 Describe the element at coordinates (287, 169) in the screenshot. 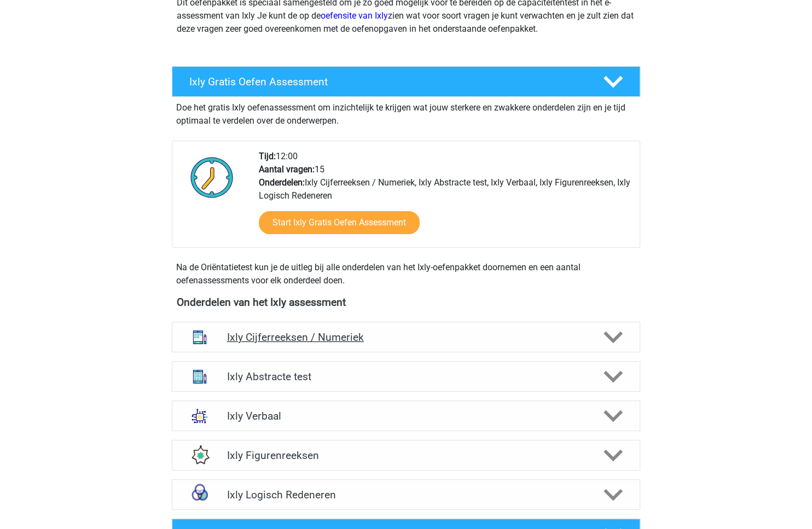

I see `b: Aantal vragen:` at that location.